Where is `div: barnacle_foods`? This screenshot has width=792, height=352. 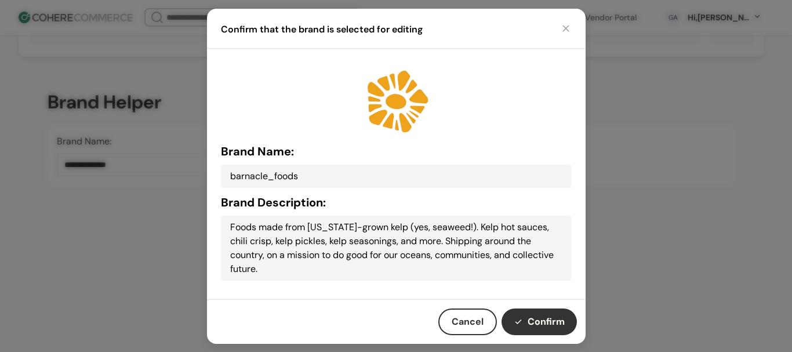
div: barnacle_foods is located at coordinates (396, 176).